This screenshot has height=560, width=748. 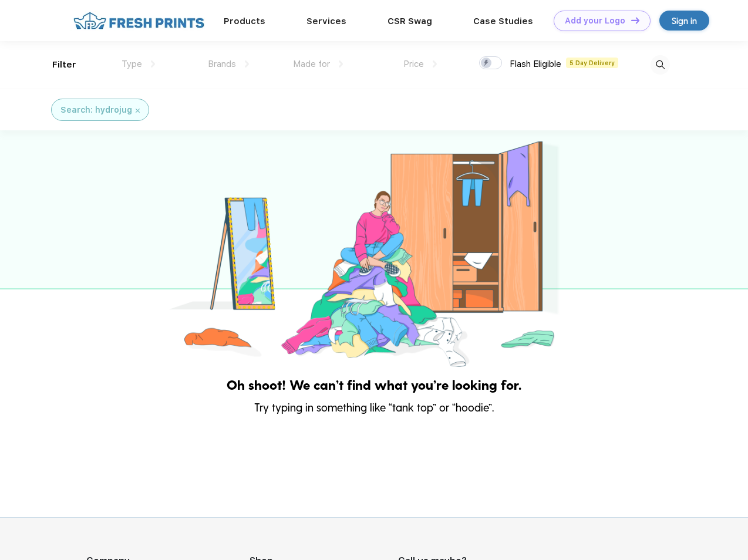 What do you see at coordinates (414, 64) in the screenshot?
I see `span: Price` at bounding box center [414, 64].